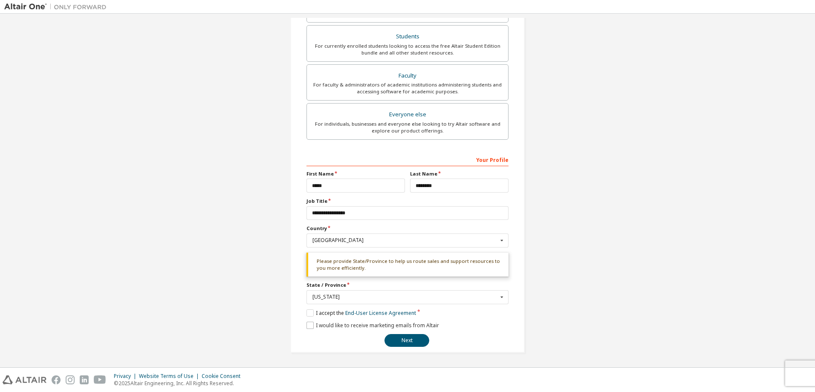 This screenshot has height=392, width=815. What do you see at coordinates (407, 159) in the screenshot?
I see `div: Your Profile` at bounding box center [407, 159].